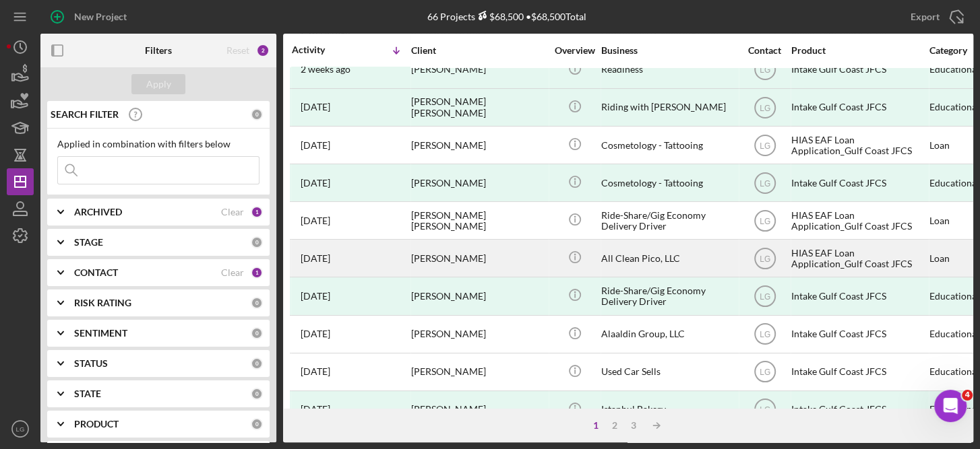 The image size is (980, 449). Describe the element at coordinates (158, 50) in the screenshot. I see `b: Filters` at that location.